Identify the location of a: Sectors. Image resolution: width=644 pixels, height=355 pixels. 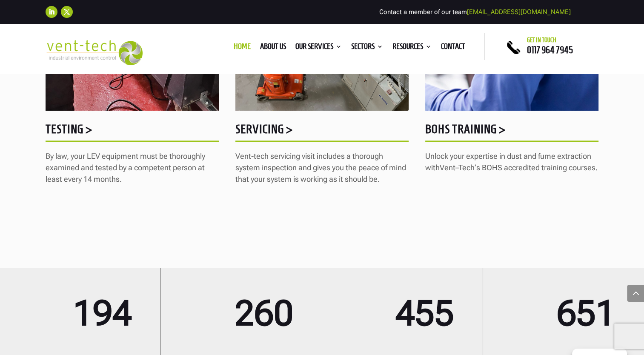
(367, 48).